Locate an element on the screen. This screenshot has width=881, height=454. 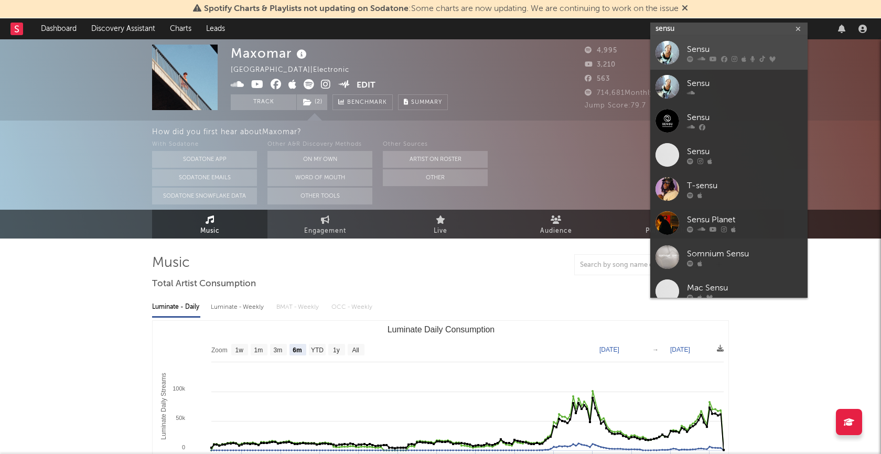
text: 3m is located at coordinates (278, 350).